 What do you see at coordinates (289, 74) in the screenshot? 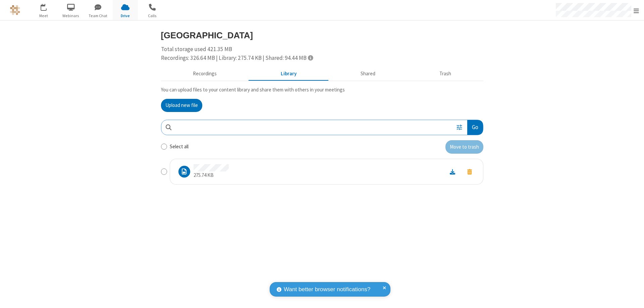
I see `button: Content library` at bounding box center [289, 74].